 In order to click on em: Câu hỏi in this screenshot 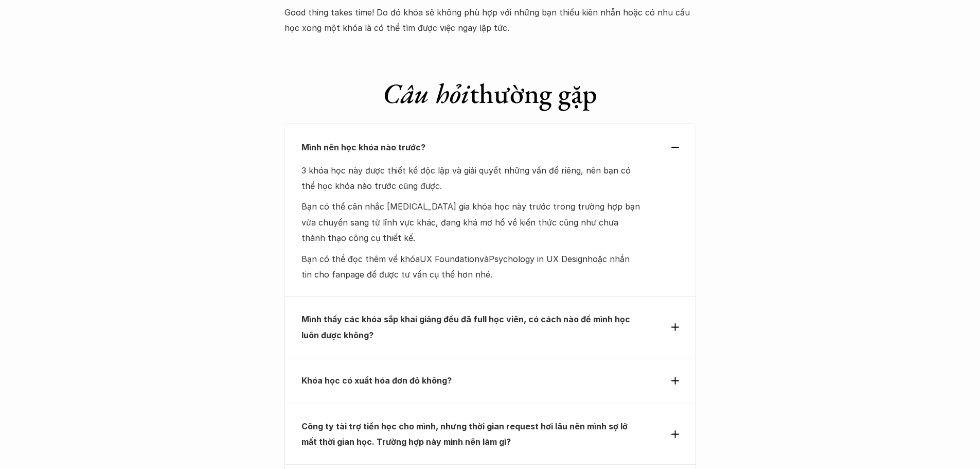, I will do `click(426, 93)`.